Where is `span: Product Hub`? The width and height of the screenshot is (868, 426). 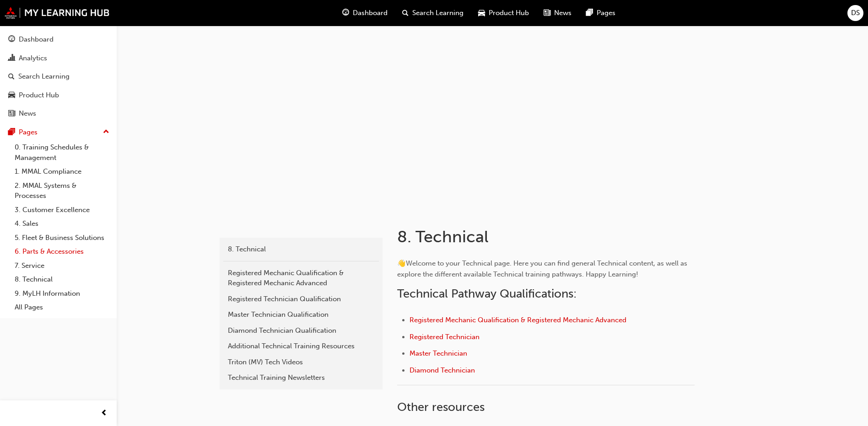
span: Product Hub is located at coordinates (509, 13).